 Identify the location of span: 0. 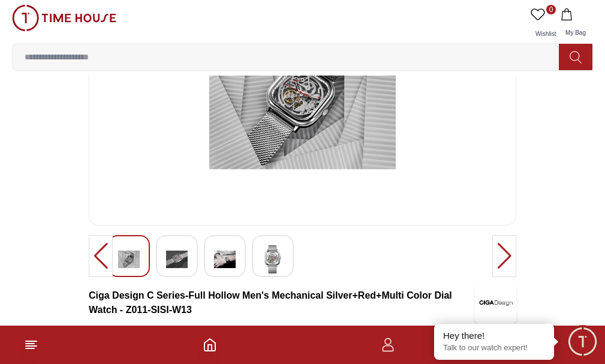
(551, 10).